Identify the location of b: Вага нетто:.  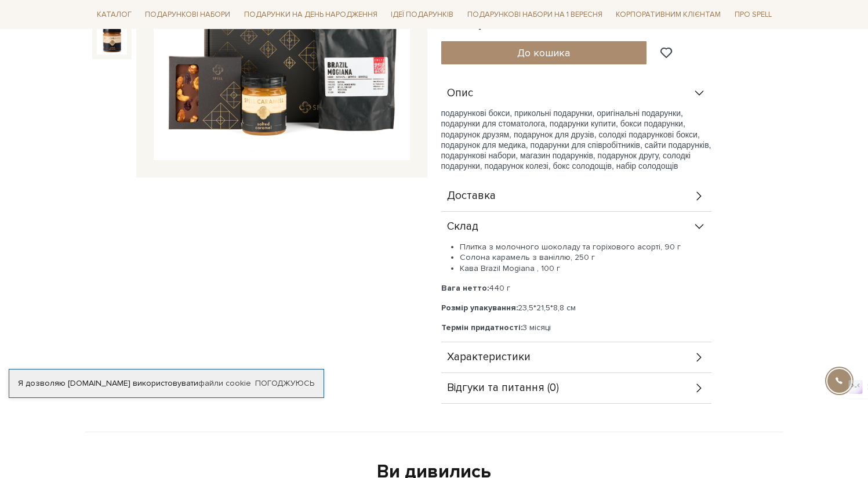
(465, 288).